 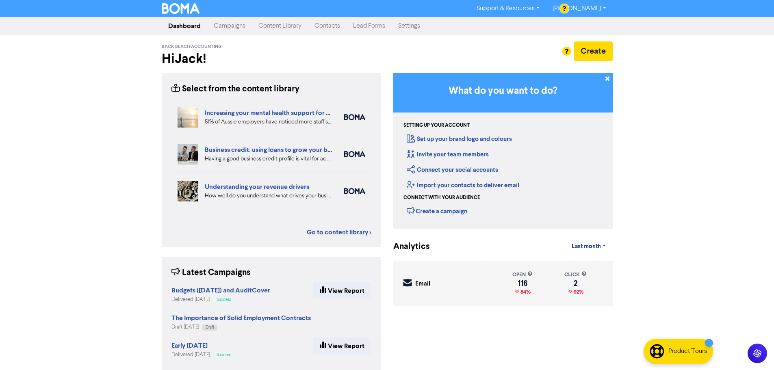 What do you see at coordinates (522, 275) in the screenshot?
I see `div: open` at bounding box center [522, 275].